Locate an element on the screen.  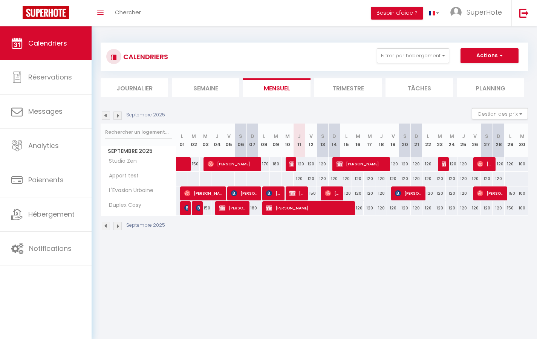
button: Besoin d'aide ? is located at coordinates (397, 13).